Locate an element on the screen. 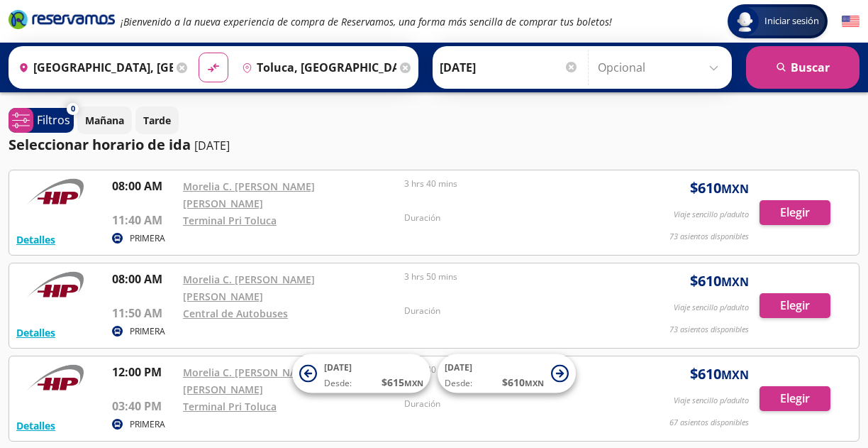 This screenshot has height=448, width=868. input: Elegir Fecha is located at coordinates (510, 67).